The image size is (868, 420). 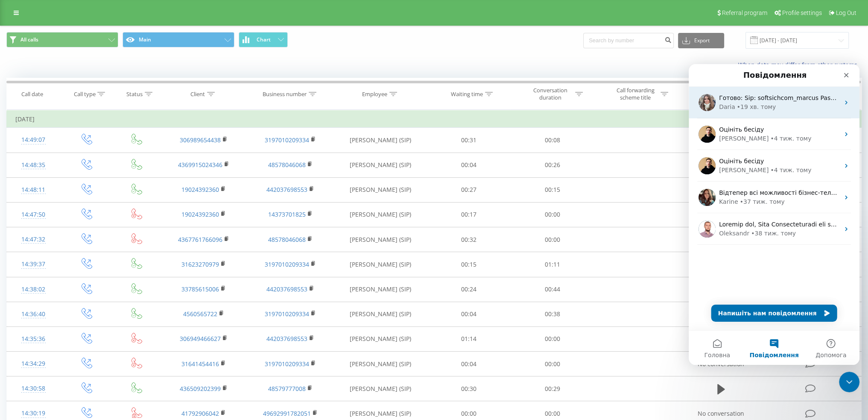 I want to click on a: 19024392360, so click(x=200, y=214).